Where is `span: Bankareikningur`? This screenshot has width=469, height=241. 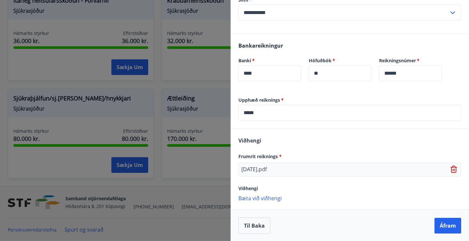 span: Bankareikningur is located at coordinates (260, 46).